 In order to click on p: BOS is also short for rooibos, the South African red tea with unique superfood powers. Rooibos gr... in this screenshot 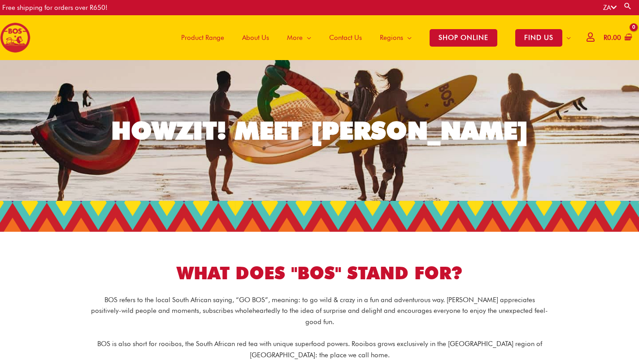, I will do `click(320, 350)`.